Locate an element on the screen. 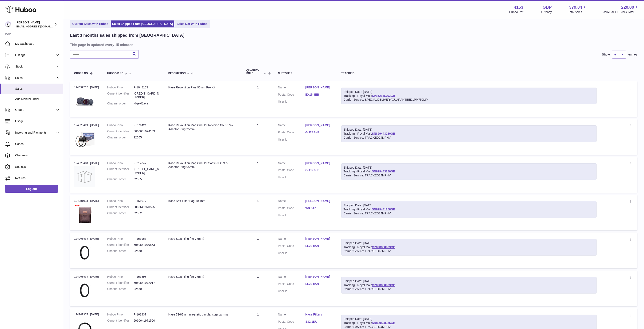  img: kw-revolution-plus-master-kit2-scaled.png is located at coordinates (85, 101).